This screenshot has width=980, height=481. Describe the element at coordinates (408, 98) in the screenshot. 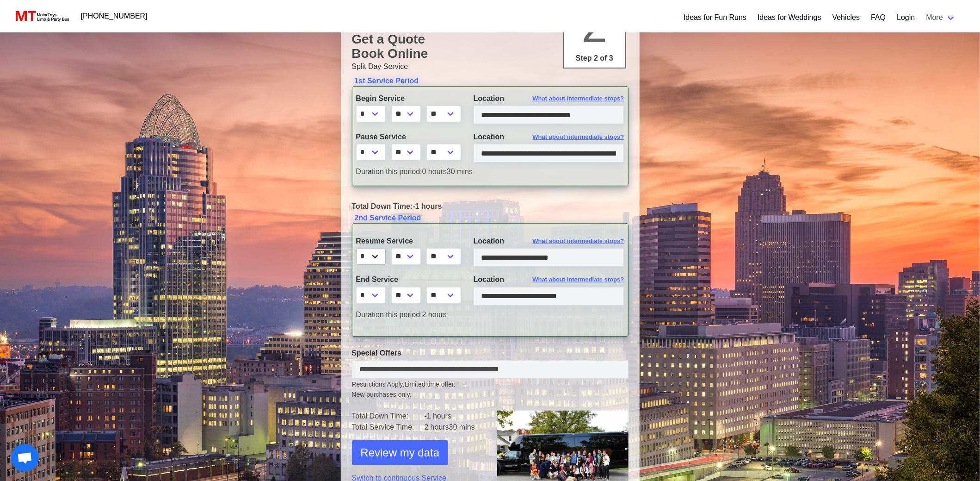

I see `label: Begin Service` at that location.